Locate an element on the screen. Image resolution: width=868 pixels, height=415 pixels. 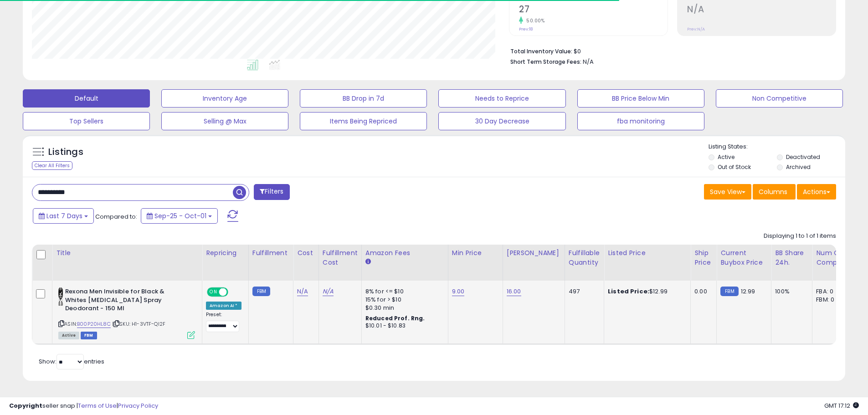
div: 8% for <= $10 is located at coordinates (403, 292).